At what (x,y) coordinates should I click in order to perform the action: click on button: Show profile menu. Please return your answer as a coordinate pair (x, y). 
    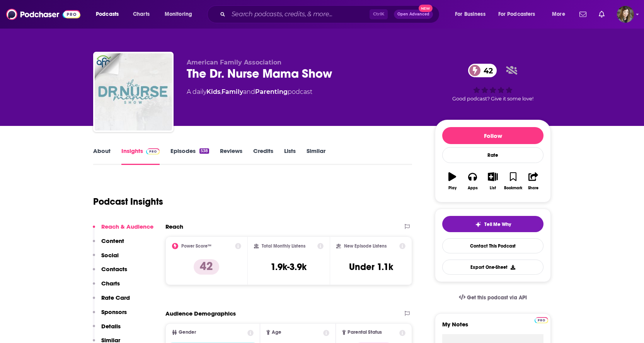
    Looking at the image, I should click on (625, 14).